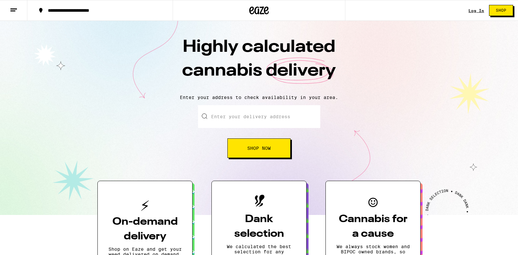 This screenshot has height=255, width=518. I want to click on p: Enter your address to check availability in your area., so click(259, 97).